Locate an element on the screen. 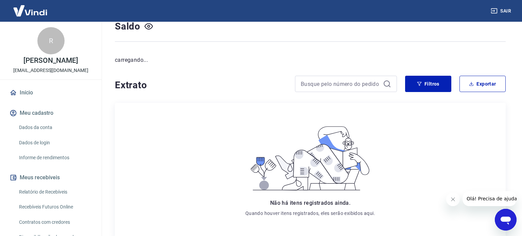 This screenshot has height=236, width=522. div: R is located at coordinates (51, 41).